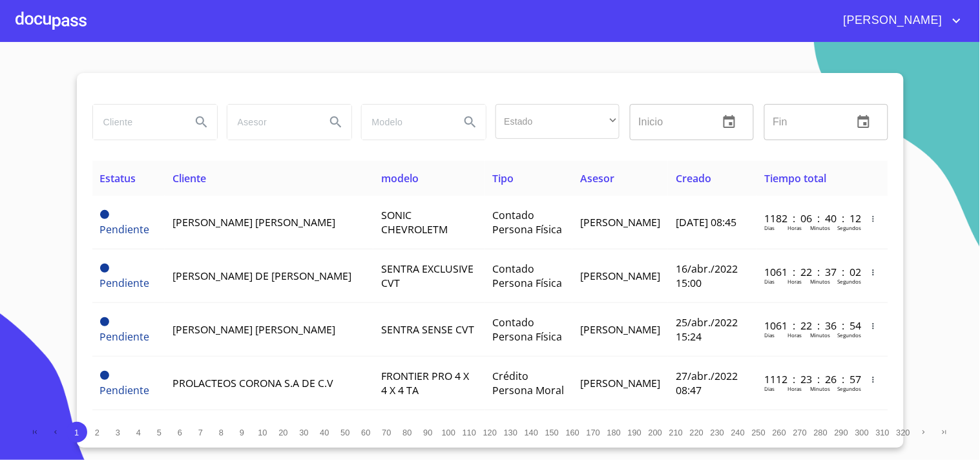 This screenshot has height=460, width=980. What do you see at coordinates (201, 433) in the screenshot?
I see `span: 7` at bounding box center [201, 433].